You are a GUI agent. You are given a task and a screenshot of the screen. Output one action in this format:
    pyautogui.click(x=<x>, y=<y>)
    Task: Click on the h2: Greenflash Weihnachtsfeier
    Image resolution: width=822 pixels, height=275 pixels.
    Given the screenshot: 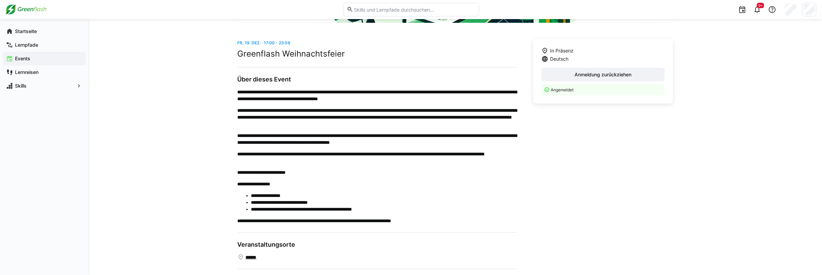 What is the action you would take?
    pyautogui.click(x=377, y=54)
    